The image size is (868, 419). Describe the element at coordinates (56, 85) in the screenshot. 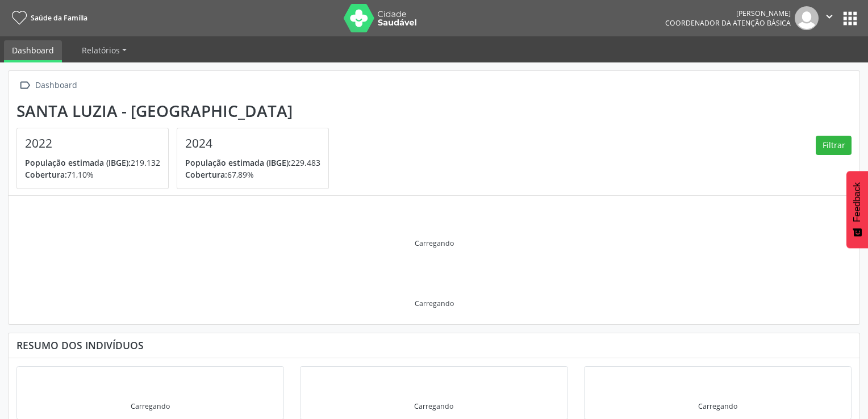

I see `div: Dashboard` at that location.